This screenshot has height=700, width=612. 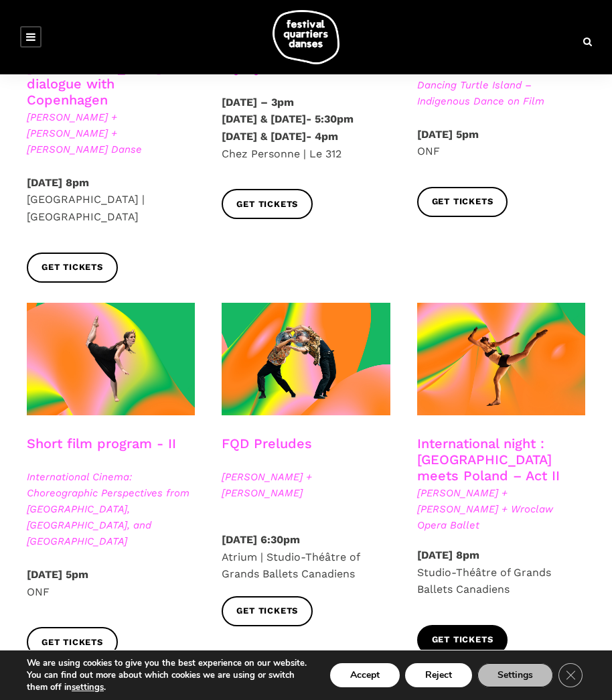 What do you see at coordinates (571, 675) in the screenshot?
I see `button: Close GDPR Cookie Banner` at bounding box center [571, 675].